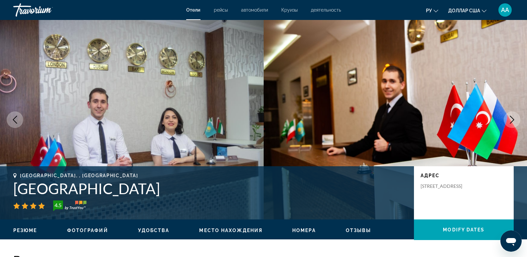 The image size is (527, 257). What do you see at coordinates (87, 230) in the screenshot?
I see `span: Фотографий` at bounding box center [87, 230].